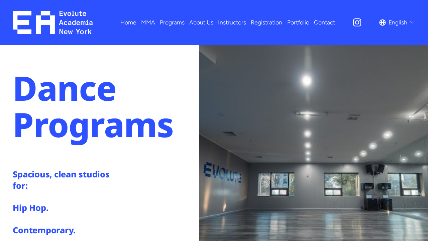  I want to click on div: language picker, so click(397, 22).